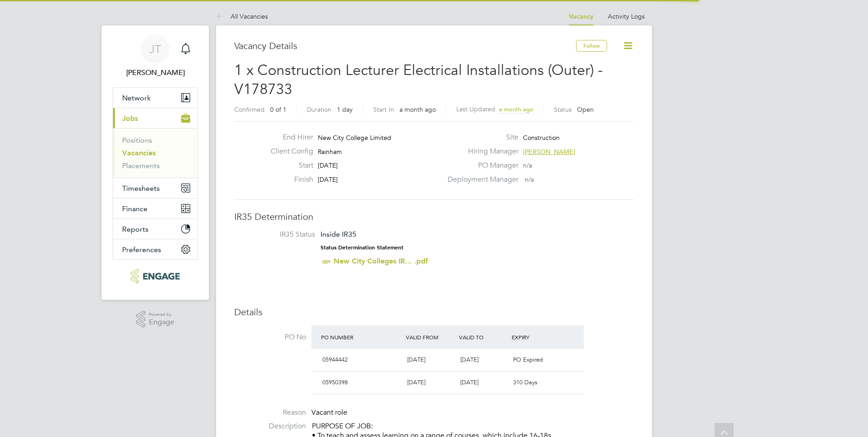 The height and width of the screenshot is (437, 868). Describe the element at coordinates (541, 137) in the screenshot. I see `span: Construction` at that location.